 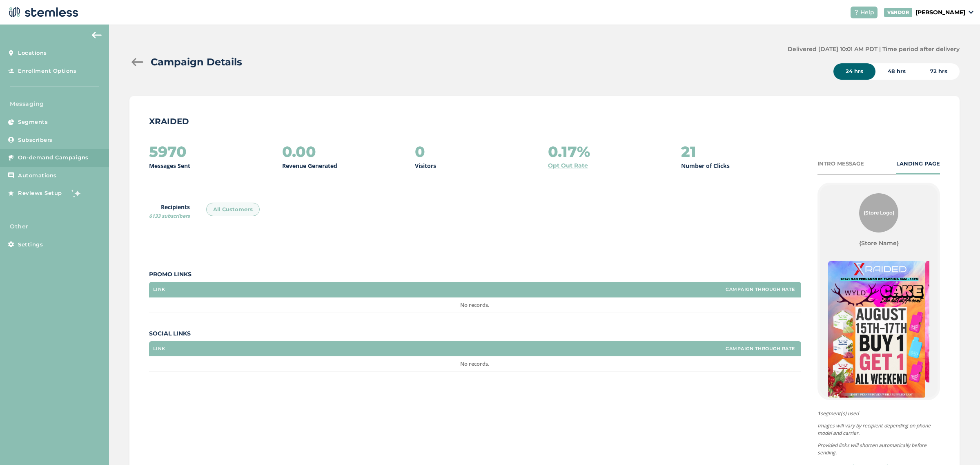 What do you see at coordinates (475, 274) in the screenshot?
I see `label: Promo Links` at bounding box center [475, 274].